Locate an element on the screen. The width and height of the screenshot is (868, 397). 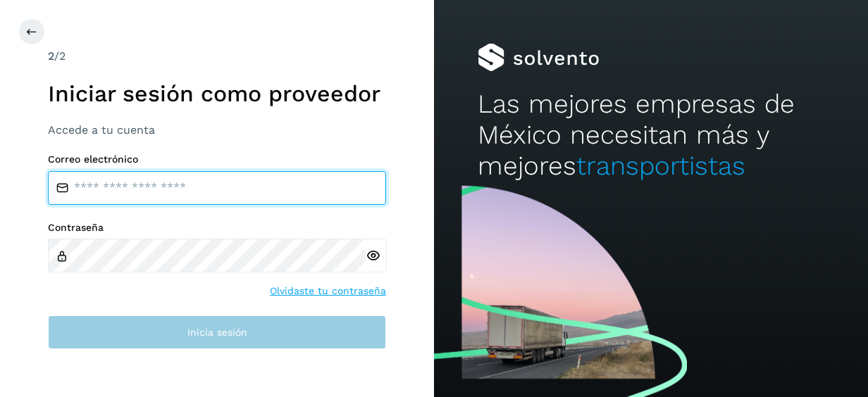
span: Inicia sesión is located at coordinates (217, 332).